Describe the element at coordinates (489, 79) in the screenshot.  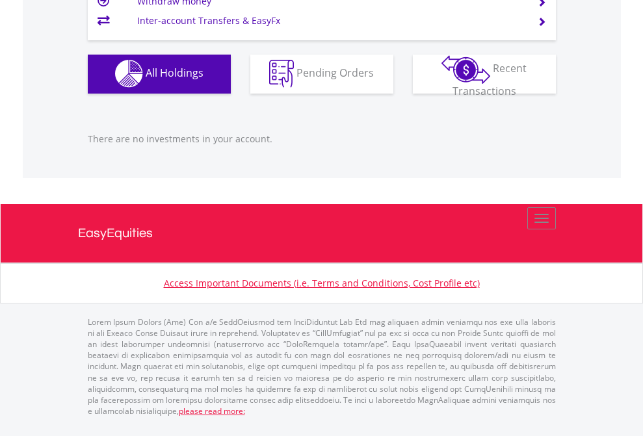
I see `span: Recent Transactions` at that location.